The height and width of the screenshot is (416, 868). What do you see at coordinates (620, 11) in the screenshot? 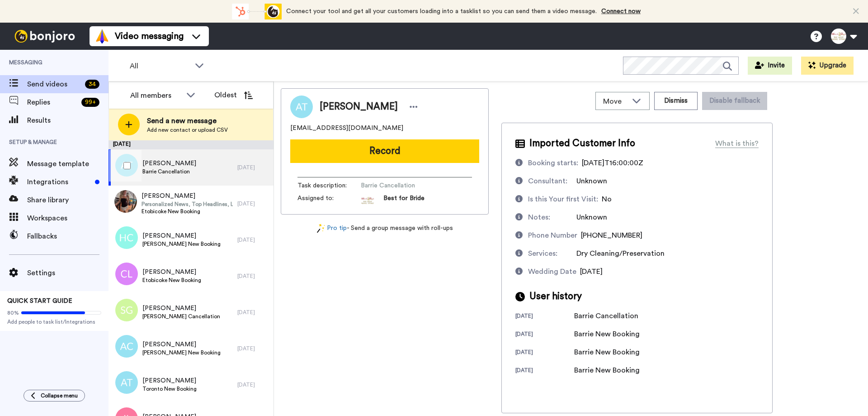
I see `a: Connect now` at bounding box center [620, 11].